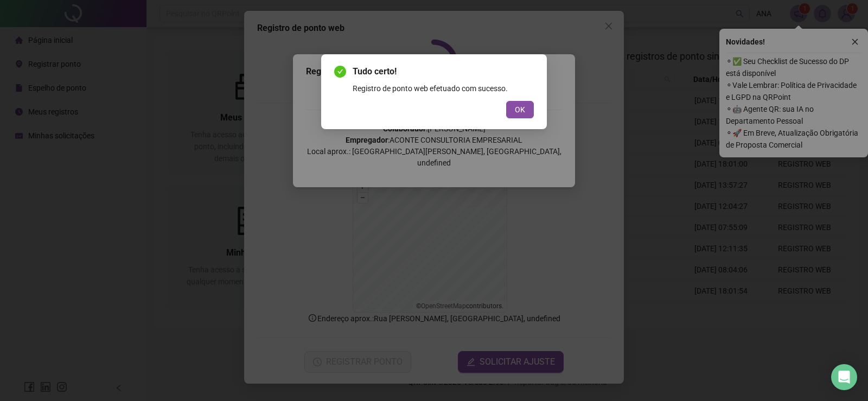  What do you see at coordinates (340, 71) in the screenshot?
I see `span: check-circle` at bounding box center [340, 71].